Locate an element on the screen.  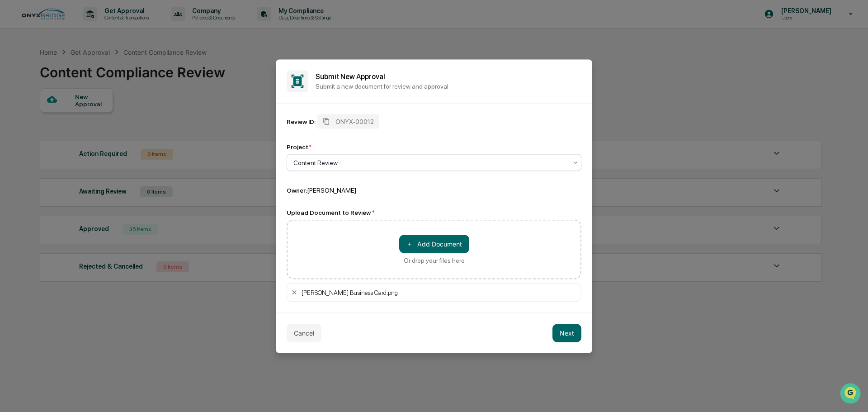
h2: Submit New Approval is located at coordinates (448, 76).